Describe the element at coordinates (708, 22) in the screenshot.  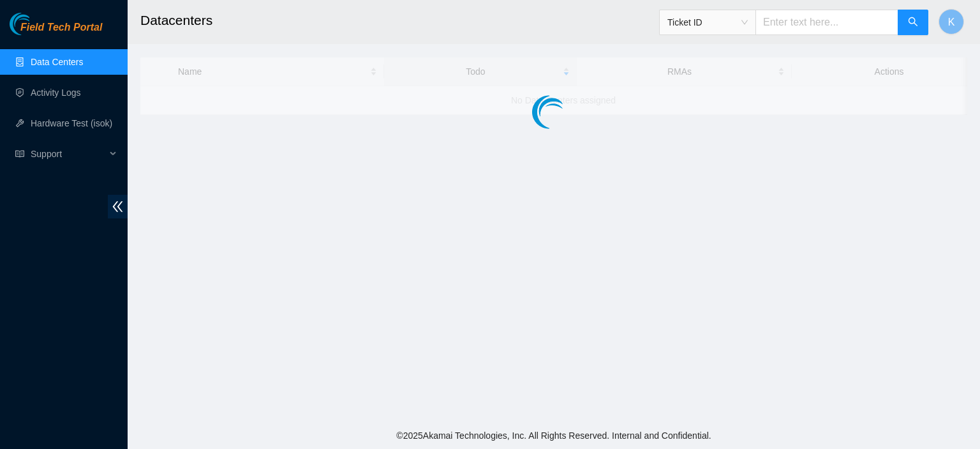
I see `span: Ticket ID` at that location.